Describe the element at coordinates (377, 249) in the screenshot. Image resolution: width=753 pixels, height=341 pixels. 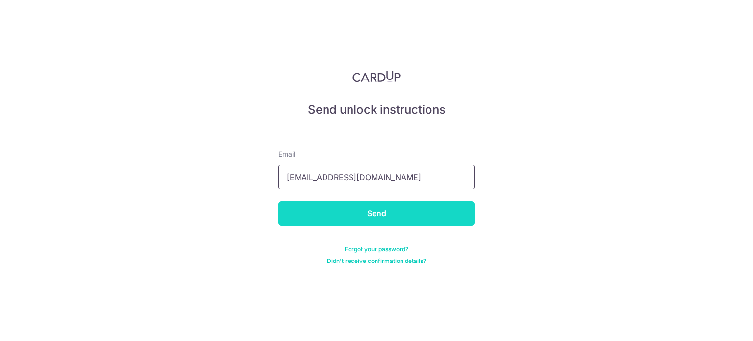
I see `a: Forgot your password?` at that location.